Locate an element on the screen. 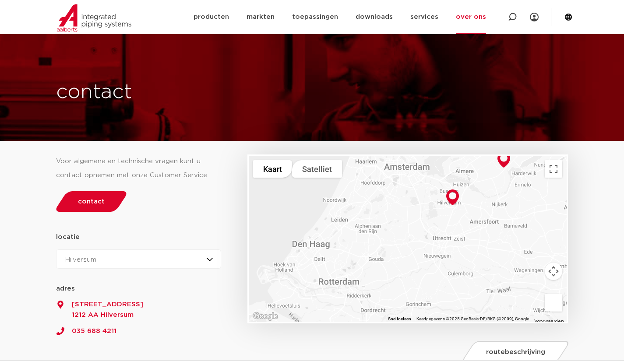 Image resolution: width=624 pixels, height=361 pixels. div: Voor algemene en technische vragen kunt u contact opnemen met onze Customer Service is located at coordinates (139, 168).